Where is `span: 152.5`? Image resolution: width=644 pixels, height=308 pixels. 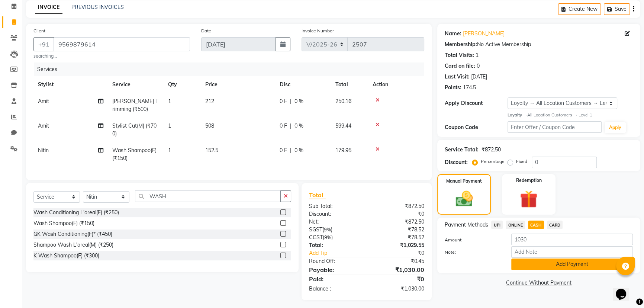
span: 152.5 is located at coordinates (212, 150).